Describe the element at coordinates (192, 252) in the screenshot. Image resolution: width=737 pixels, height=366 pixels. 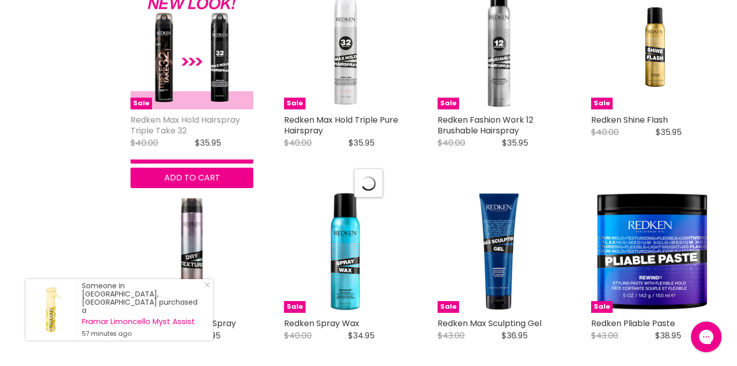
I see `img: Redken Dry Texture Spray` at that location.